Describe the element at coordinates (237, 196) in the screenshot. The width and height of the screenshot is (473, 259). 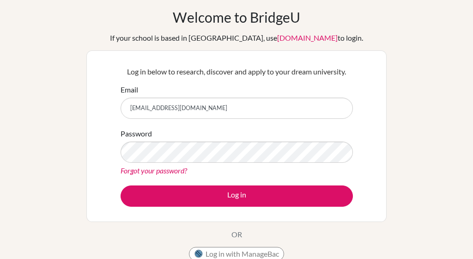
I see `button: Log in` at that location.